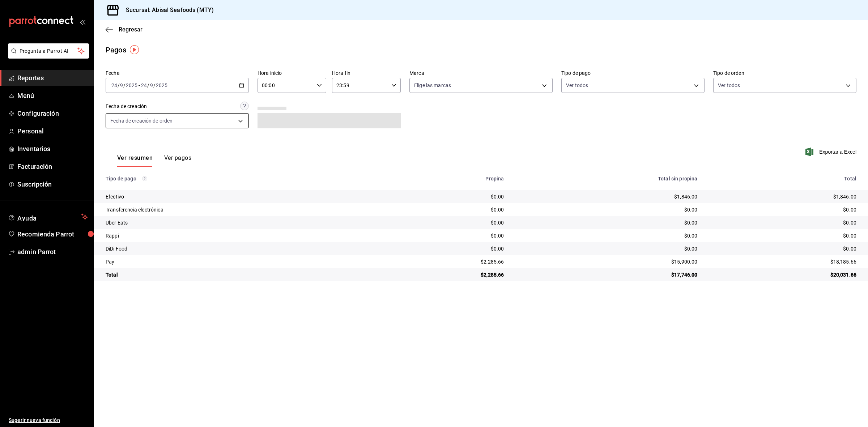 The image size is (868, 427). What do you see at coordinates (52, 252) in the screenshot?
I see `span: admin Parrot` at bounding box center [52, 252].